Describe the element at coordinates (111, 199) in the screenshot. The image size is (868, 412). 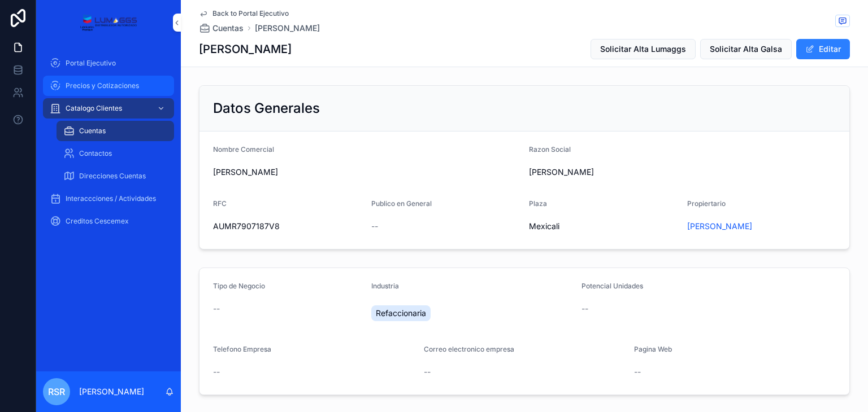
I see `span: Interaccciones / Actividades` at that location.